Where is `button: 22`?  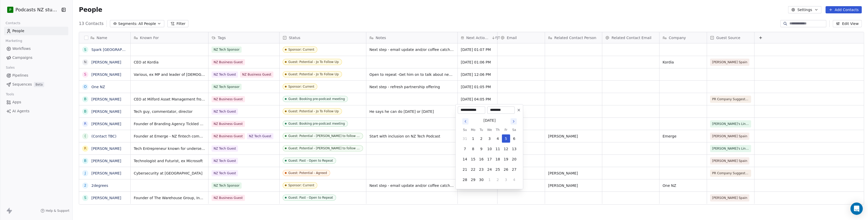
button: 22 is located at coordinates (473, 169).